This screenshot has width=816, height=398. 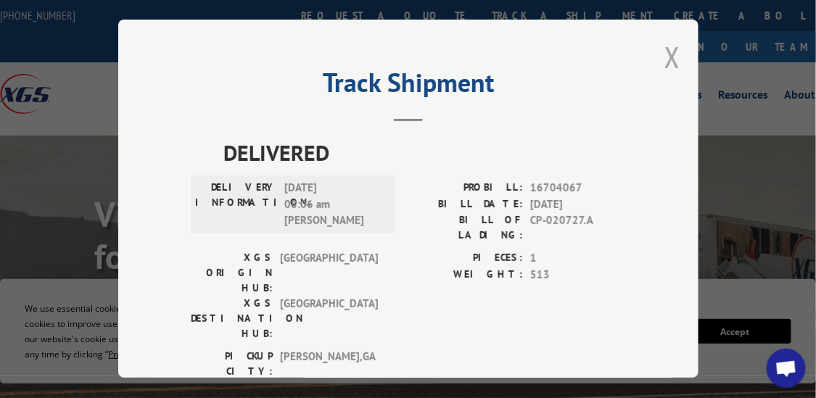 What do you see at coordinates (236, 205) in the screenshot?
I see `label: DELIVERY INFORMATION:` at bounding box center [236, 205].